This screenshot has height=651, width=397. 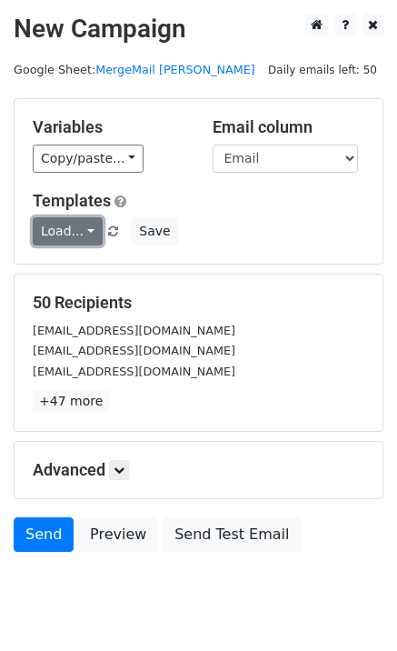 What do you see at coordinates (109, 127) in the screenshot?
I see `h5: Variables` at bounding box center [109, 127].